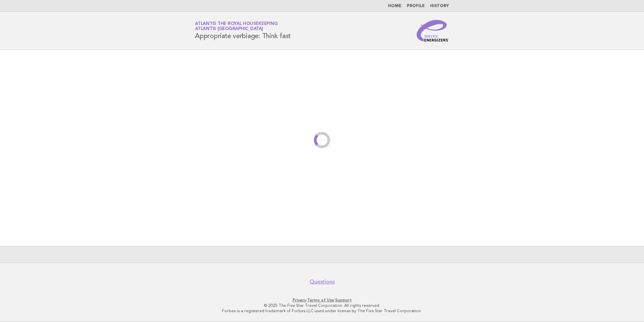  I want to click on a: History, so click(440, 6).